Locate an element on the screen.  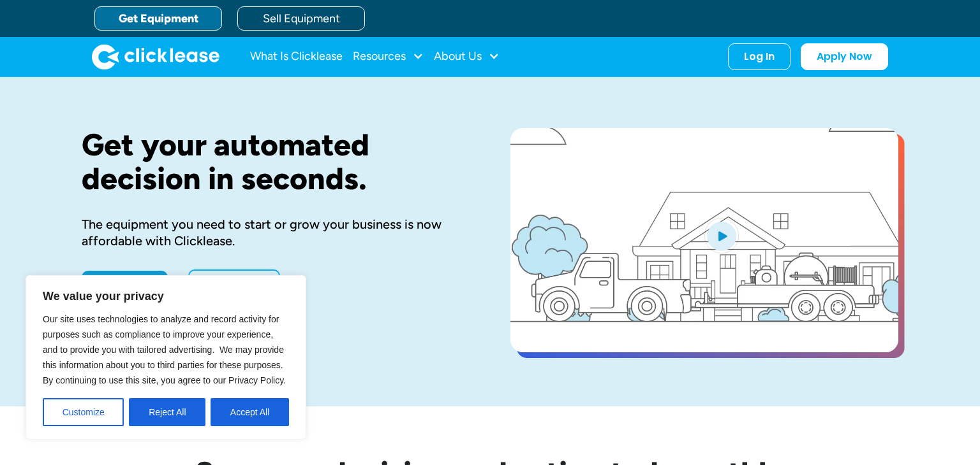
span: Our site uses technologies to analyze and record activity for purposes such as compliance to impr... is located at coordinates (164, 350).